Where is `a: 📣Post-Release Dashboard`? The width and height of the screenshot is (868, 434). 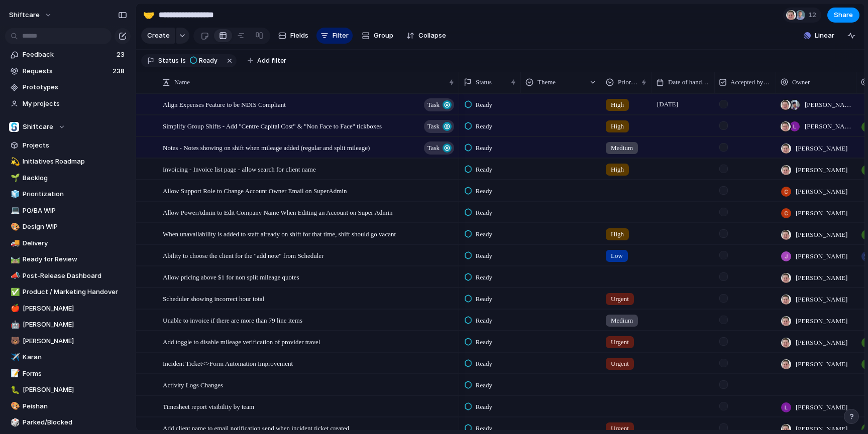 a: 📣Post-Release Dashboard is located at coordinates (68, 276).